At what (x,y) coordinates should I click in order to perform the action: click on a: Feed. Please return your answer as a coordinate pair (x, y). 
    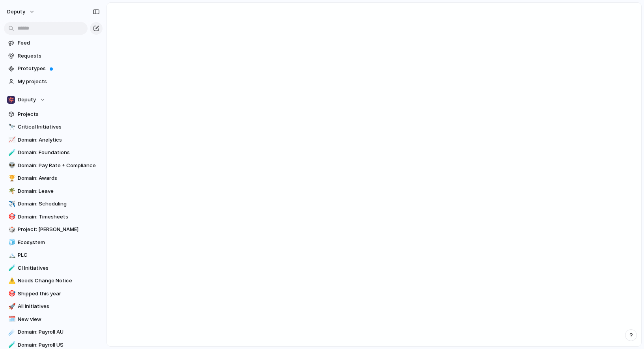
    Looking at the image, I should click on (53, 43).